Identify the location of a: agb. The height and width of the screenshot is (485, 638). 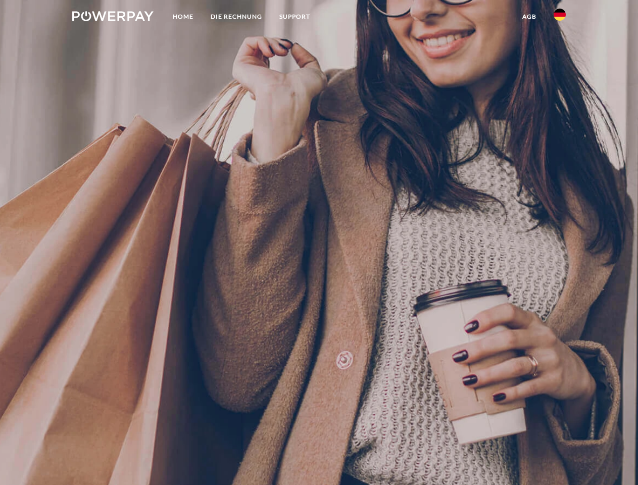
(529, 17).